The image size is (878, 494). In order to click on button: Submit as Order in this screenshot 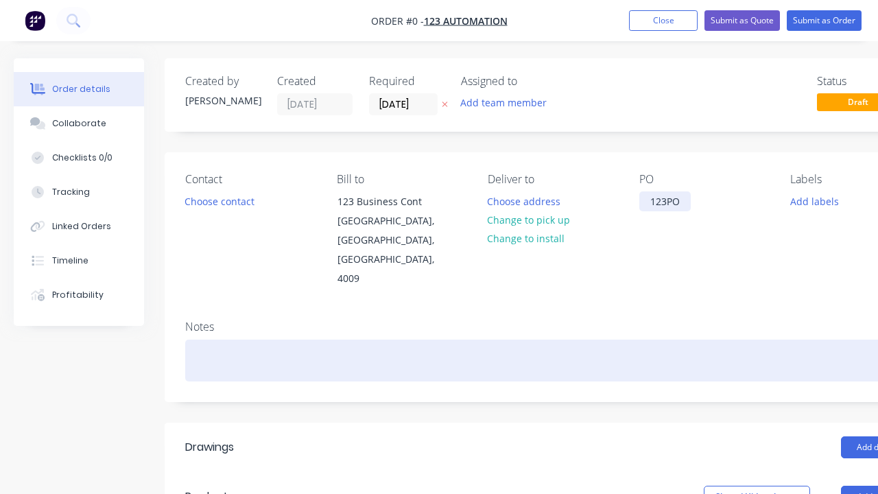, I will do `click(824, 21)`.